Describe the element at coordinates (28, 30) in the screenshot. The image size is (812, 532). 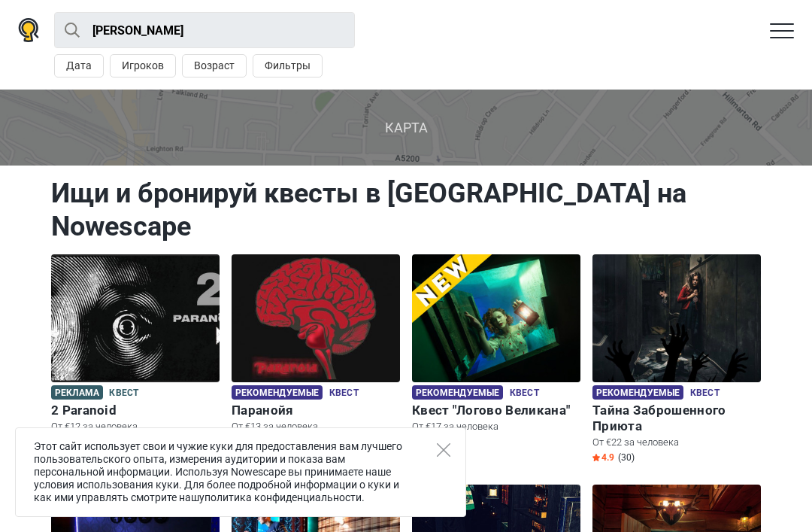
I see `img: Nowescape logo` at that location.